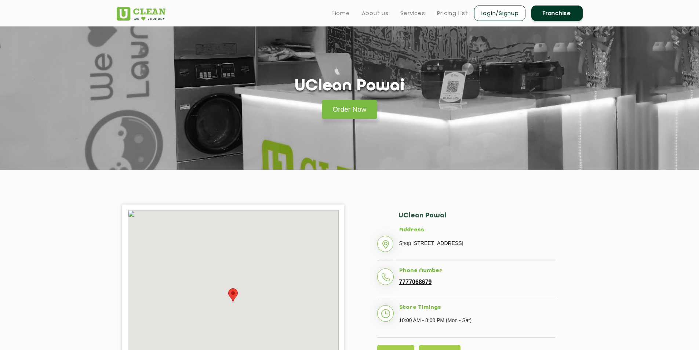 The image size is (699, 350). What do you see at coordinates (141, 14) in the screenshot?
I see `img: UClean Laundry and Dry Cleaning` at bounding box center [141, 14].